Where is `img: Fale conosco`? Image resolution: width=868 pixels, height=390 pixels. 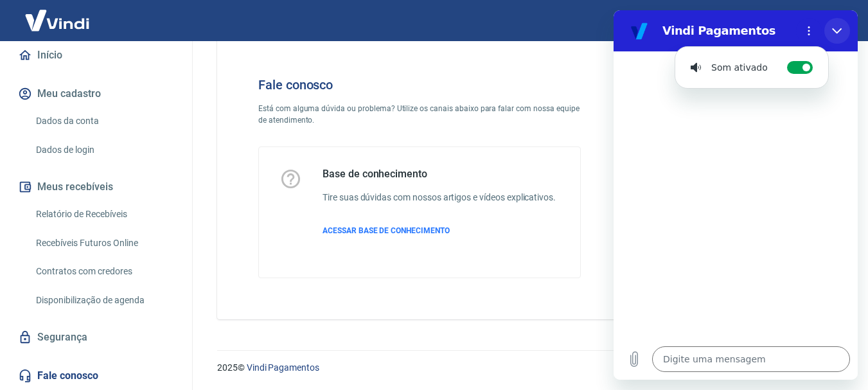
img: Fale conosco is located at coordinates (709, 142).